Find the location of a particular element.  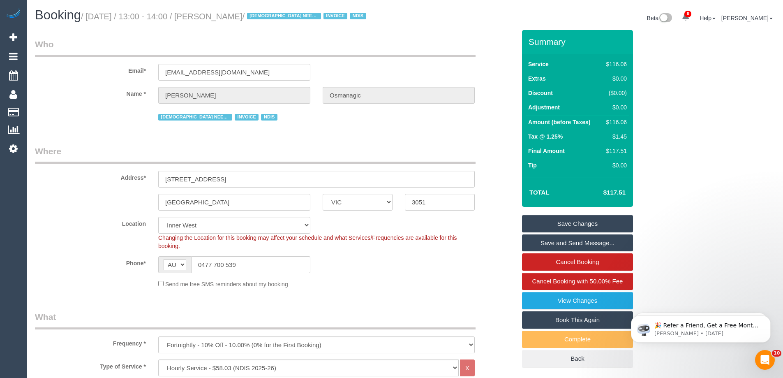

strong: Total is located at coordinates (540, 192).